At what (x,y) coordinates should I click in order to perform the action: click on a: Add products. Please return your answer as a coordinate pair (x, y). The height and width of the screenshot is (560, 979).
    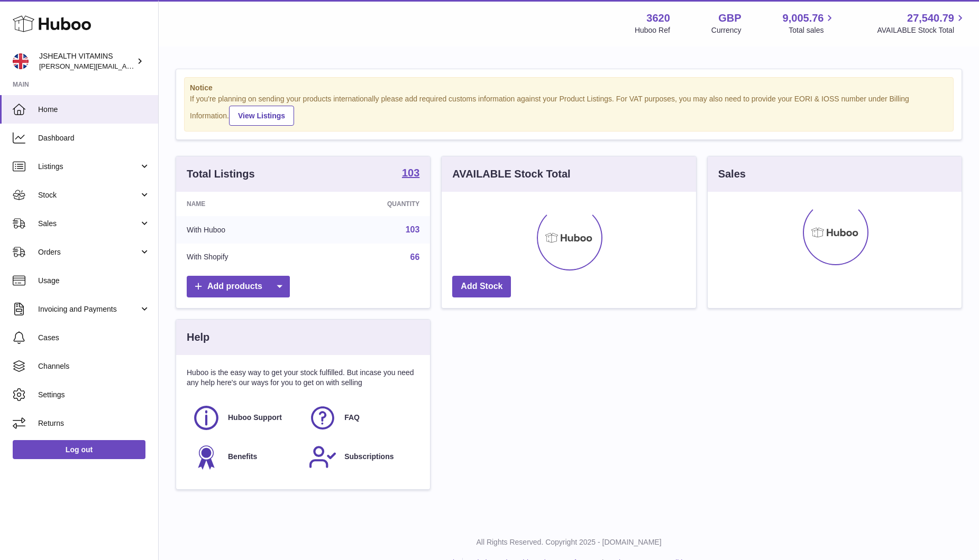
    Looking at the image, I should click on (238, 287).